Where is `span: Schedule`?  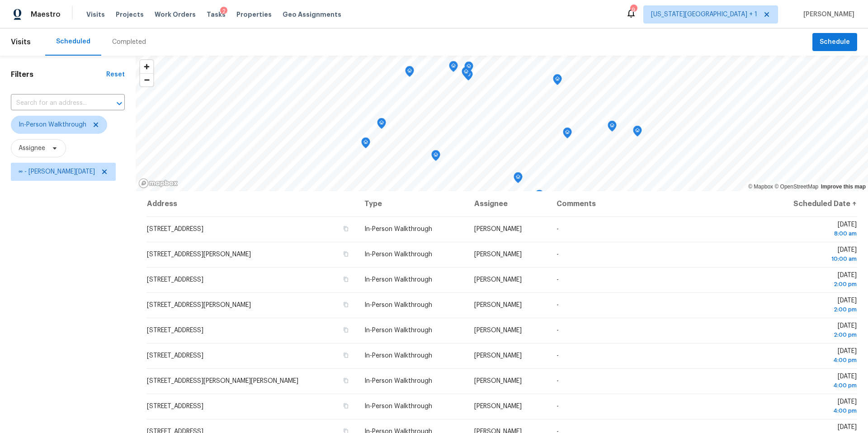
span: Schedule is located at coordinates (835, 42).